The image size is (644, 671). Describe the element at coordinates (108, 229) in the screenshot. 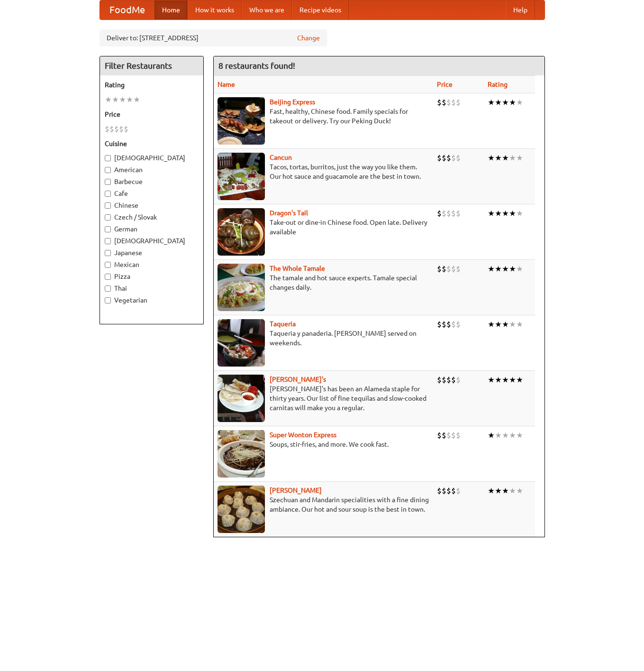

I see `input: German` at that location.